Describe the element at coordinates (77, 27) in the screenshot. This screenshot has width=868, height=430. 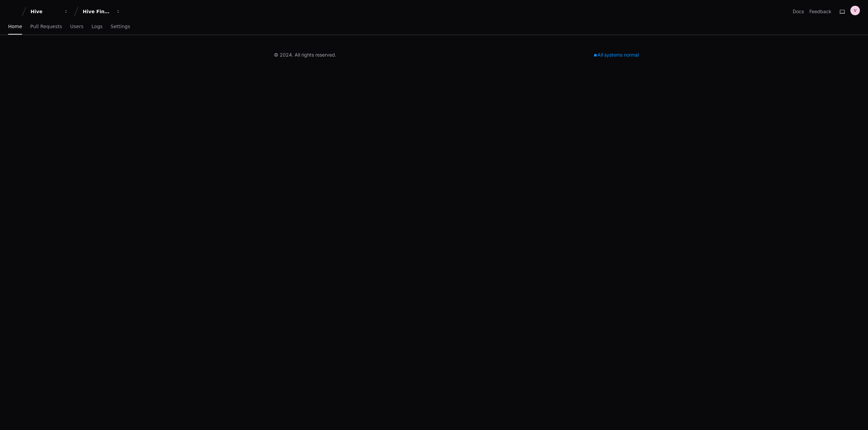
I see `a: Users` at that location.